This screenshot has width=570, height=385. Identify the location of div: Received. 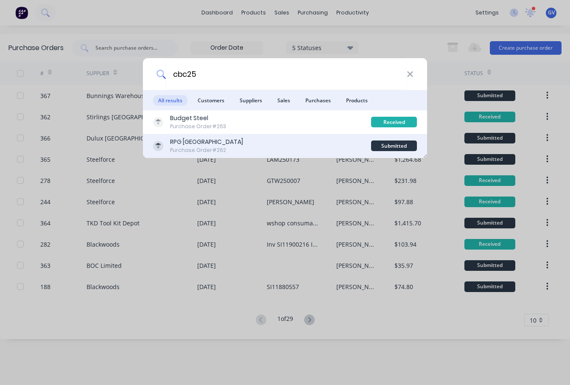
(394, 122).